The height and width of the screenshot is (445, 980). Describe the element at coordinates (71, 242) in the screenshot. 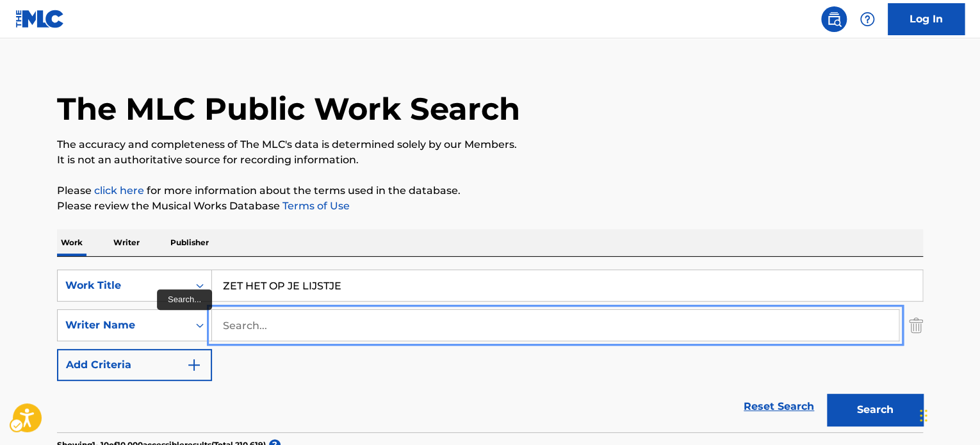

I see `p: Work` at that location.